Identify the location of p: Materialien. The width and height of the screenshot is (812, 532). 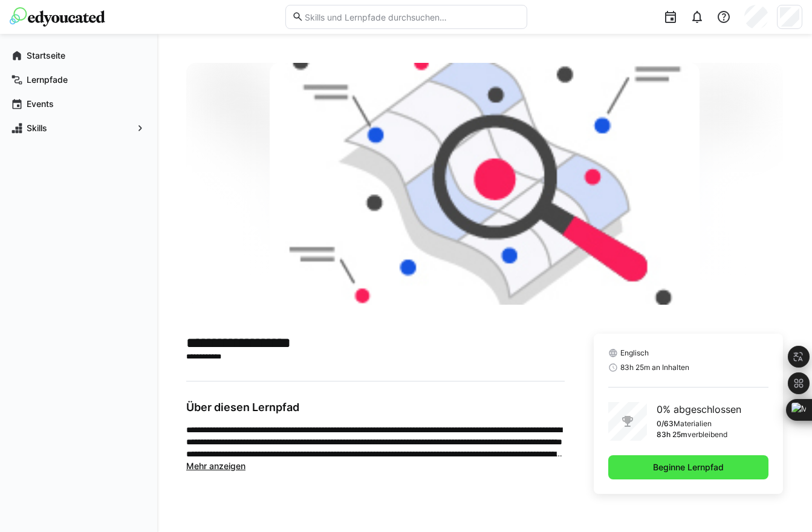
(692, 424).